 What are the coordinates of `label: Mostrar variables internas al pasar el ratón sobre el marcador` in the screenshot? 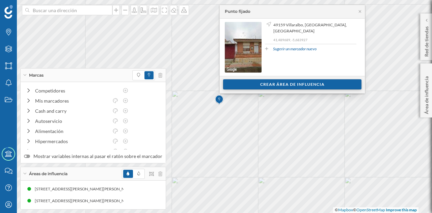 It's located at (93, 156).